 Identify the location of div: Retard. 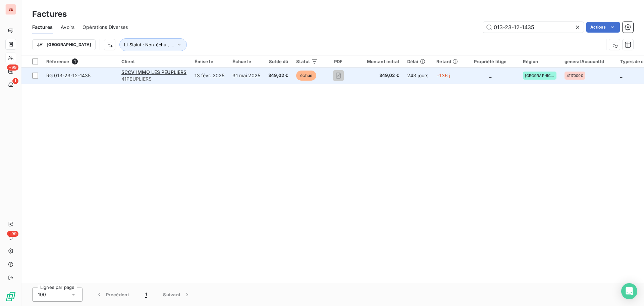
(447, 61).